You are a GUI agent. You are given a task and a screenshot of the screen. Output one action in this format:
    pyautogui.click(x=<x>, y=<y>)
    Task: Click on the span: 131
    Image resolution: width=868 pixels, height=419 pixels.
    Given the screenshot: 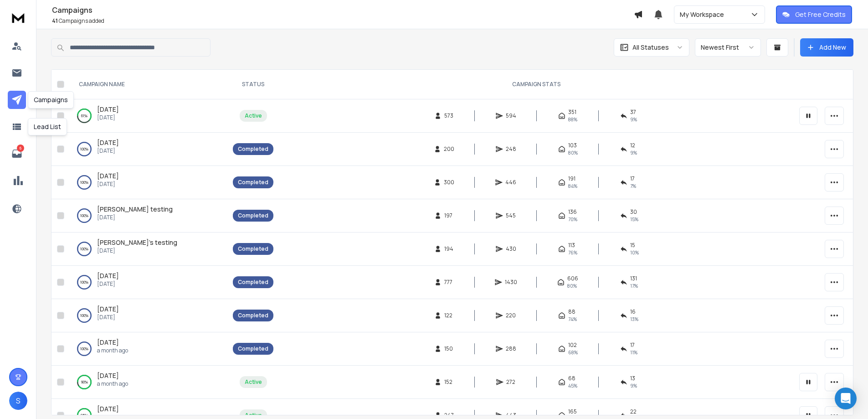 What is the action you would take?
    pyautogui.click(x=633, y=279)
    